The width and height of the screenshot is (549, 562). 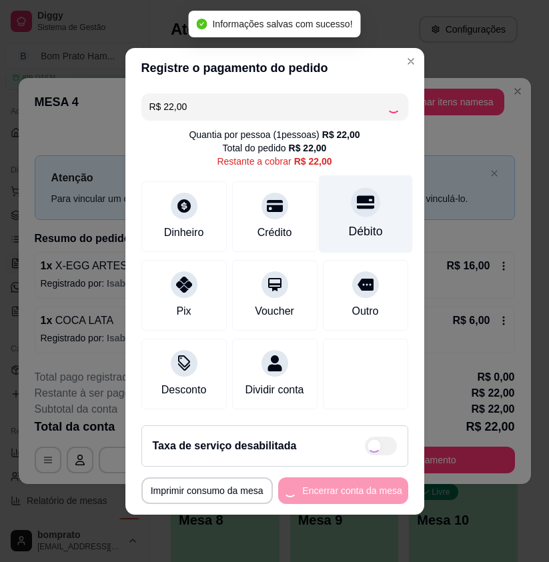 I want to click on div: Dinheiro, so click(x=184, y=233).